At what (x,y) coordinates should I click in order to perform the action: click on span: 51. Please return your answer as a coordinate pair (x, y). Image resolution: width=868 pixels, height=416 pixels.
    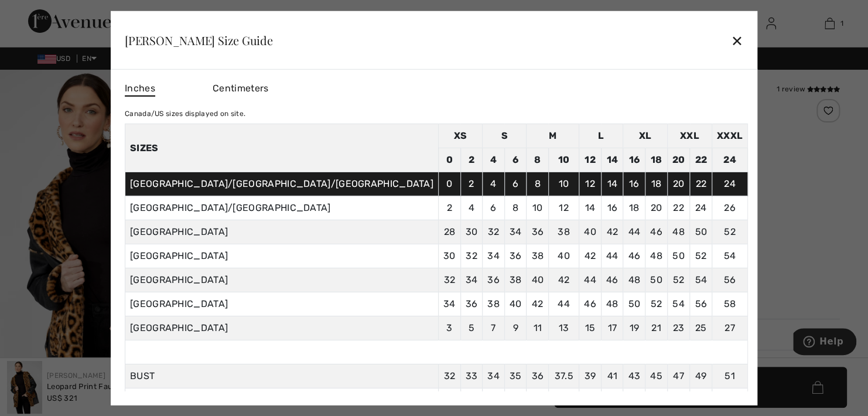
    Looking at the image, I should click on (730, 376).